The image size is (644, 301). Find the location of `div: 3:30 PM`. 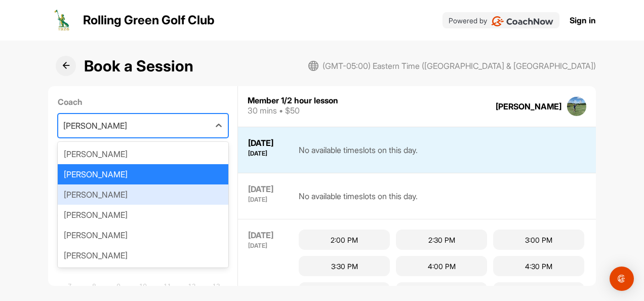

div: 3:30 PM is located at coordinates (344, 266).